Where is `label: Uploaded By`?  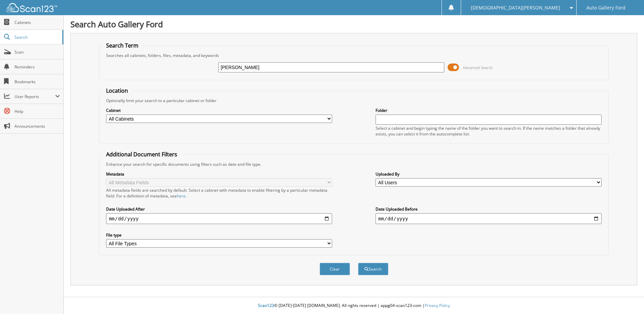
label: Uploaded By is located at coordinates (489, 174).